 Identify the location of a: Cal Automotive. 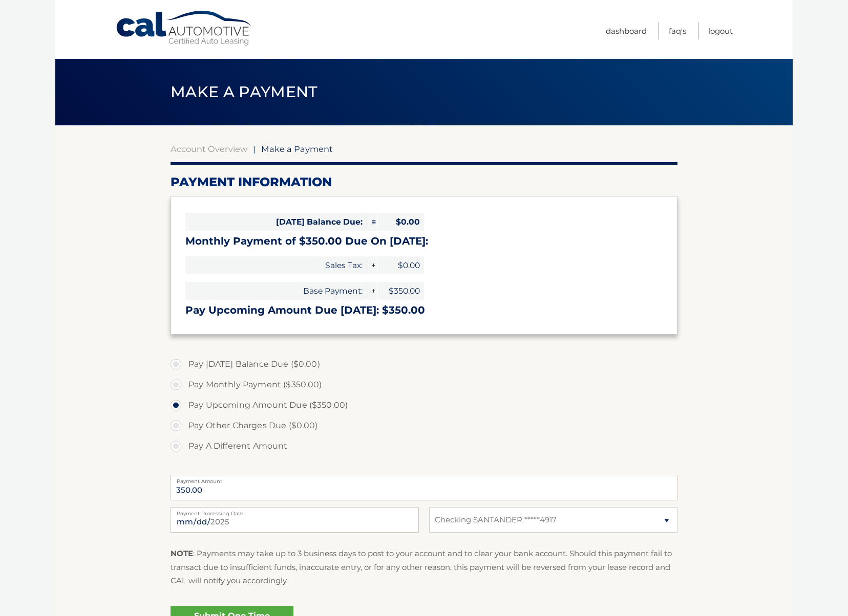
(184, 28).